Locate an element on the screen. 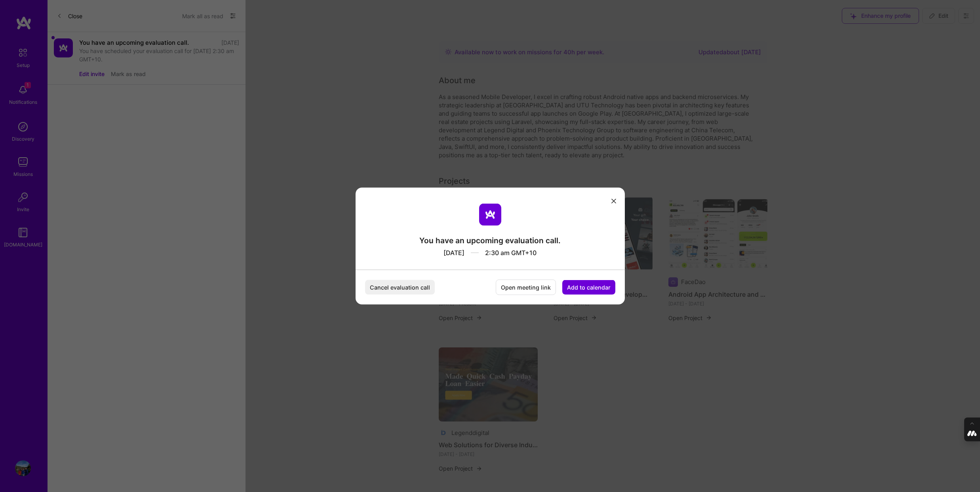 This screenshot has width=980, height=492. button: Open meeting link is located at coordinates (526, 287).